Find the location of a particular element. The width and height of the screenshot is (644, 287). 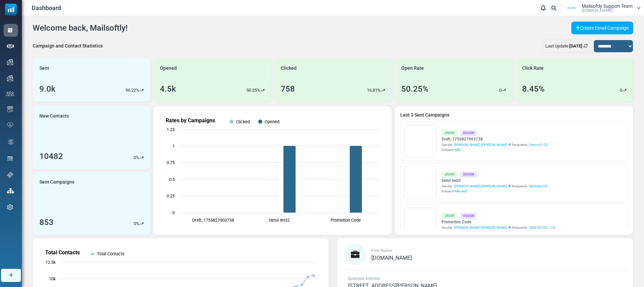

div: 853 is located at coordinates (46, 223).